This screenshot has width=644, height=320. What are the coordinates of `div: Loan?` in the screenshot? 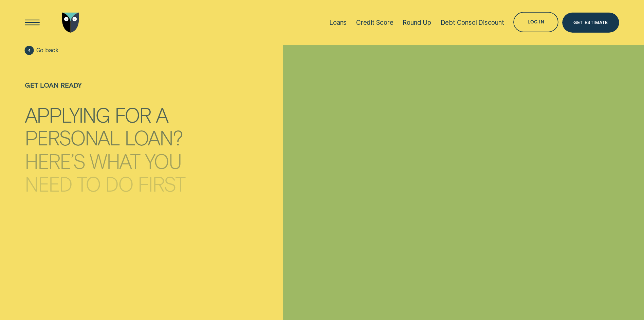 It's located at (153, 138).